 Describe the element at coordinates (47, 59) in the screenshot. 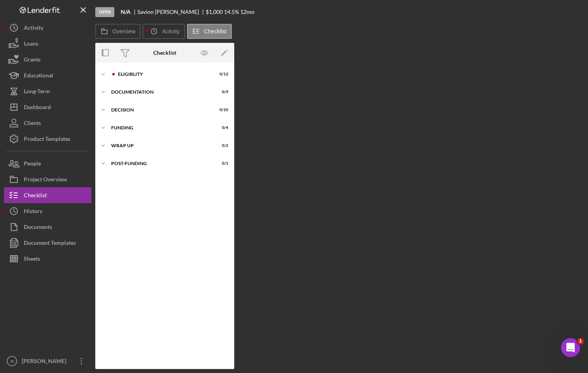

I see `a: Grants` at that location.